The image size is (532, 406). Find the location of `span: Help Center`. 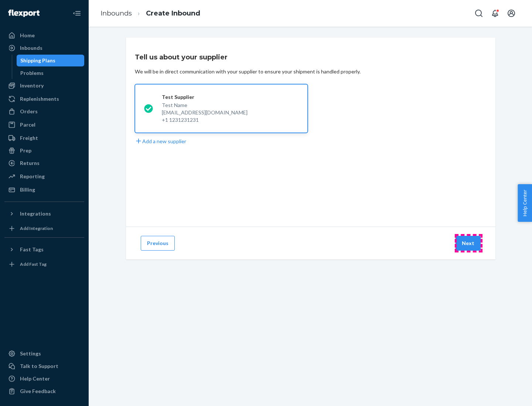

span: Help Center is located at coordinates (524, 203).